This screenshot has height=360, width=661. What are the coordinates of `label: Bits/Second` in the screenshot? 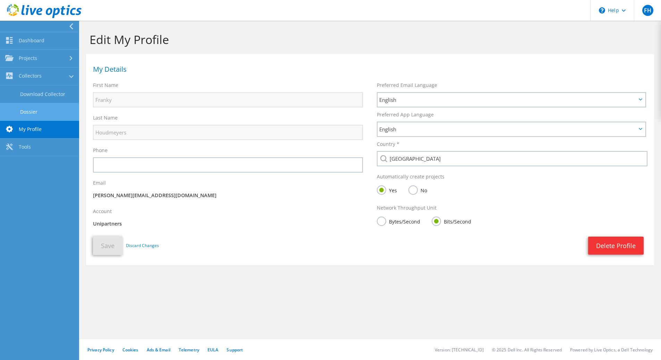 It's located at (451, 221).